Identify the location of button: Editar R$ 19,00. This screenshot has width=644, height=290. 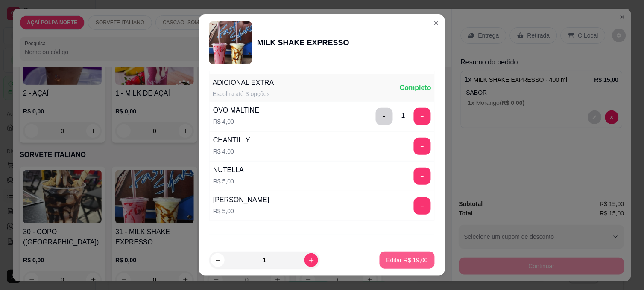
(407, 260).